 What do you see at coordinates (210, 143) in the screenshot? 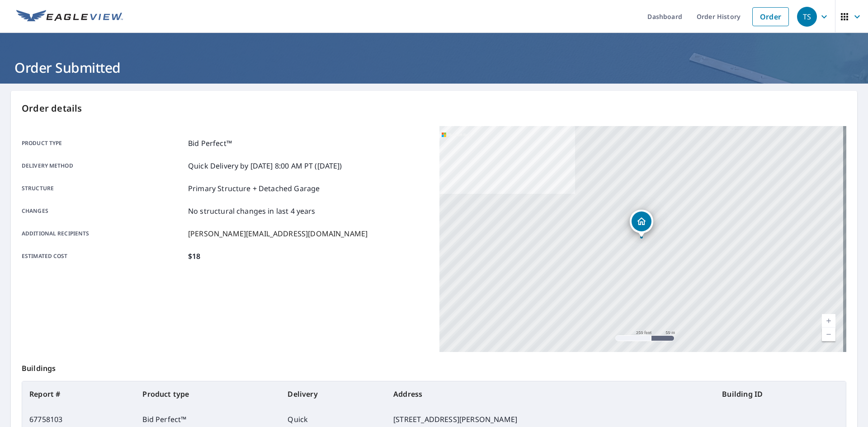
I see `p: Bid Perfect™` at bounding box center [210, 143].